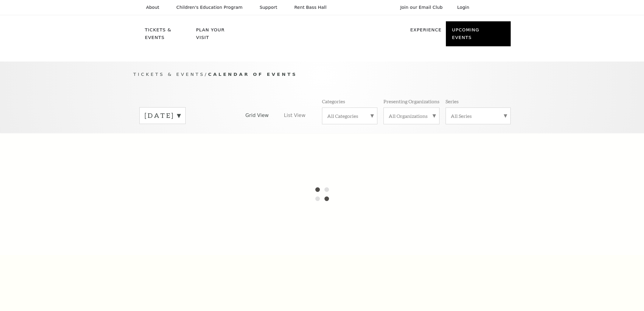 The image size is (644, 311). What do you see at coordinates (475, 35) in the screenshot?
I see `p: Upcoming Events` at bounding box center [475, 35].